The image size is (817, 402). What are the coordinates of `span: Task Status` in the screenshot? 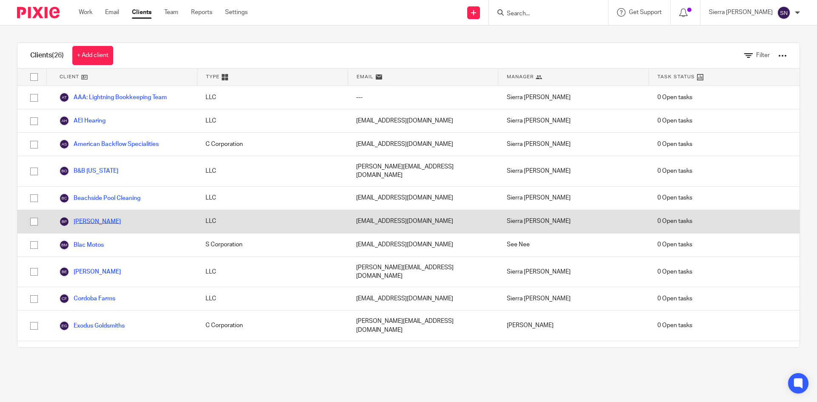 It's located at (676, 77).